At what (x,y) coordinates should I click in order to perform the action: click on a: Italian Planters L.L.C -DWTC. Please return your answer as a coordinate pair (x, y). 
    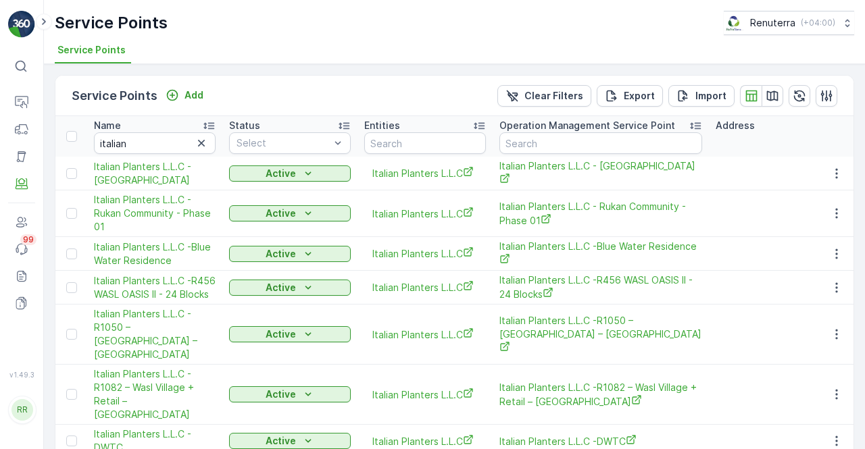
    Looking at the image, I should click on (601, 441).